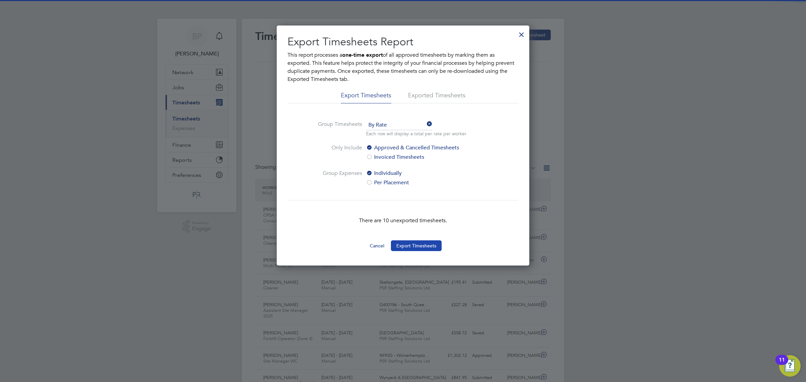 This screenshot has height=382, width=806. What do you see at coordinates (399, 125) in the screenshot?
I see `span: By Rate` at bounding box center [399, 125].